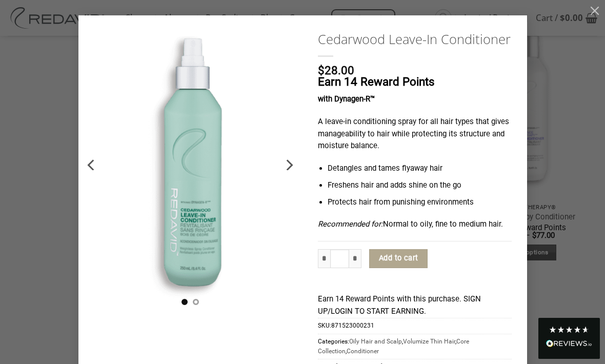 Image resolution: width=605 pixels, height=364 pixels. What do you see at coordinates (394, 346) in the screenshot?
I see `a: Core Collection` at bounding box center [394, 346].